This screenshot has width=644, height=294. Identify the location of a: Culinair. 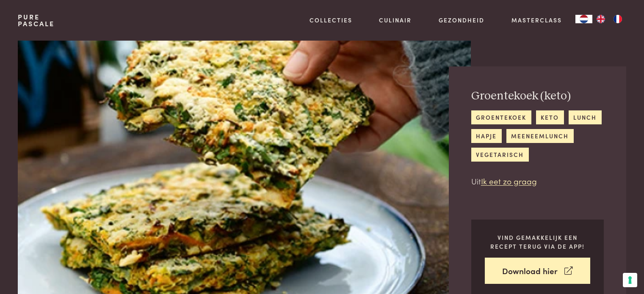
(395, 20).